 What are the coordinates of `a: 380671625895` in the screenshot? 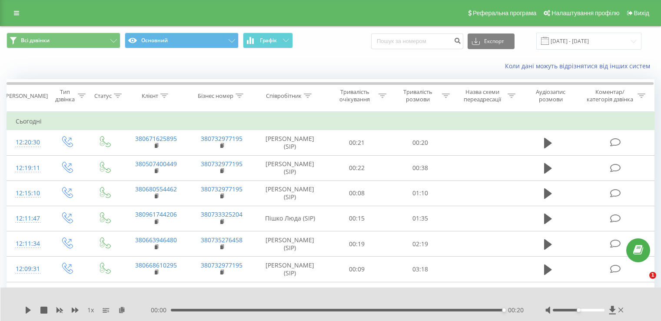 It's located at (156, 138).